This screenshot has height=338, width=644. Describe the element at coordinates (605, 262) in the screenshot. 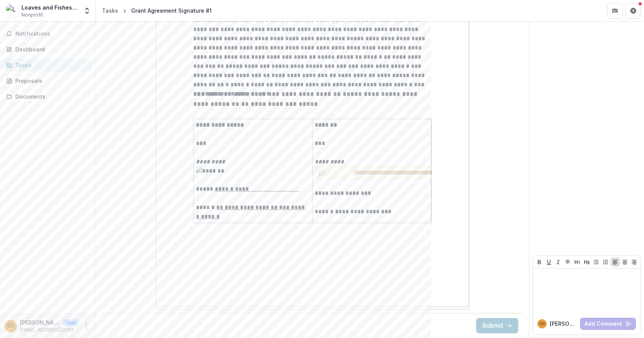

I see `button: Ordered List` at that location.